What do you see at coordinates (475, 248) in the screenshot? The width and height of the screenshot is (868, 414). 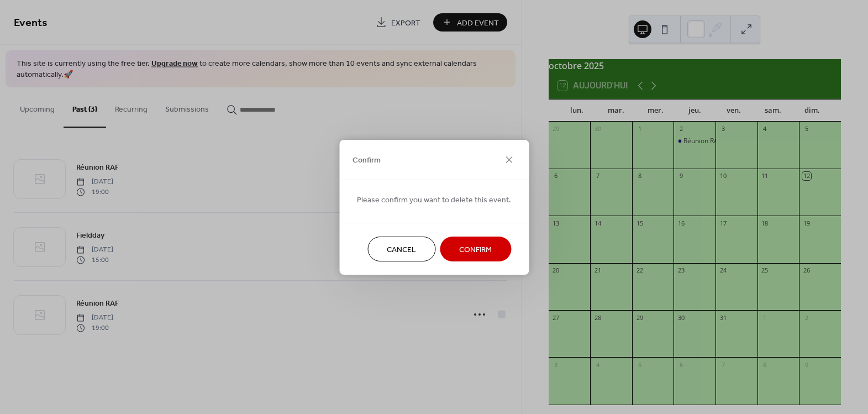 I see `button: Confirm` at bounding box center [475, 248].